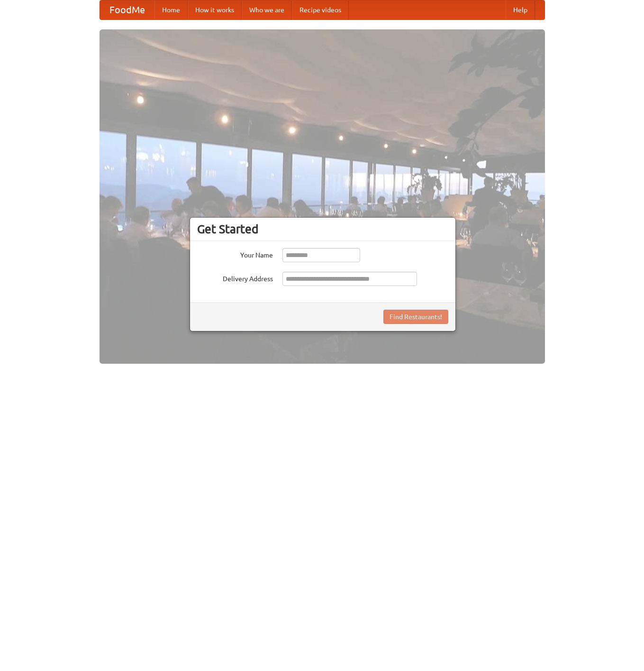 The height and width of the screenshot is (671, 644). What do you see at coordinates (320, 10) in the screenshot?
I see `a: Recipe videos` at bounding box center [320, 10].